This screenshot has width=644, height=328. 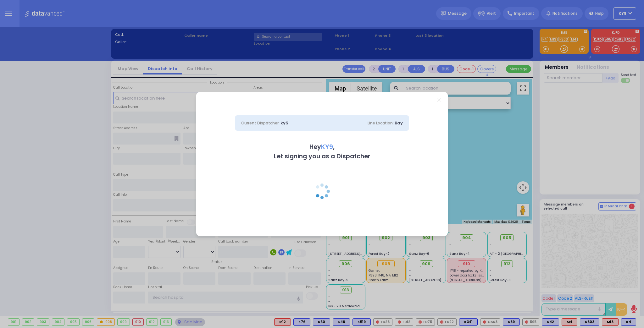 I want to click on span: ky5, so click(x=284, y=123).